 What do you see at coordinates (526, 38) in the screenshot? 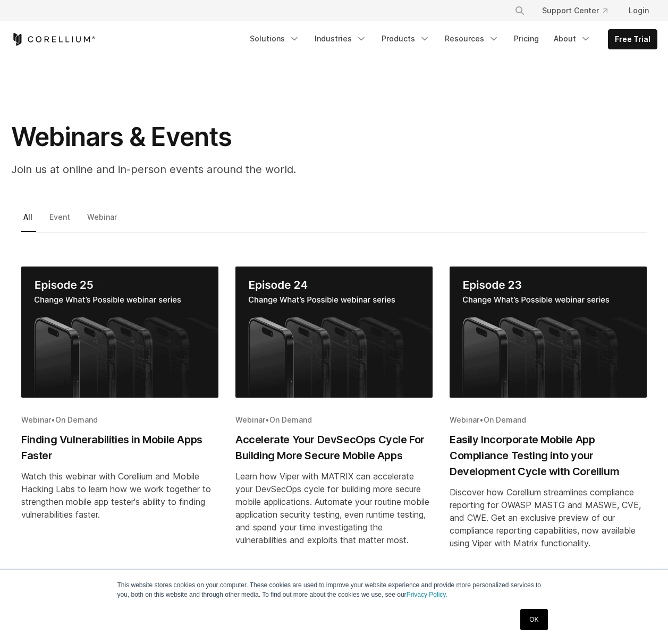
I see `a: Pricing` at bounding box center [526, 38].